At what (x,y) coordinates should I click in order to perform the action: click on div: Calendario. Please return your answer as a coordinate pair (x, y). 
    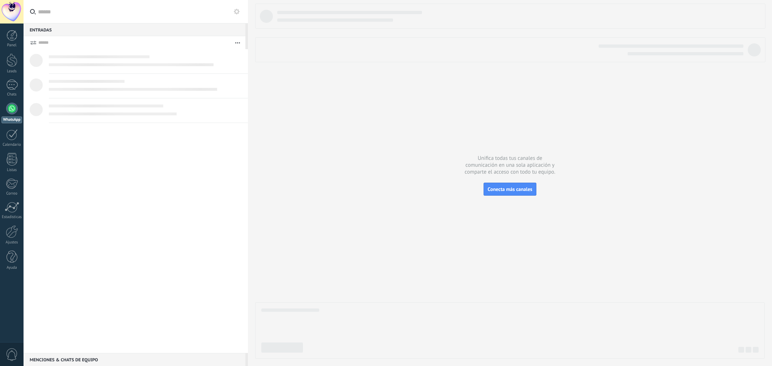
    Looking at the image, I should click on (12, 145).